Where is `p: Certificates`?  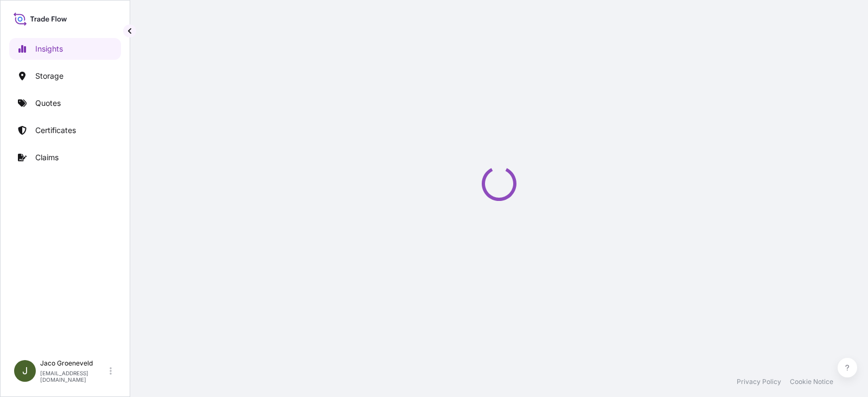
p: Certificates is located at coordinates (55, 130).